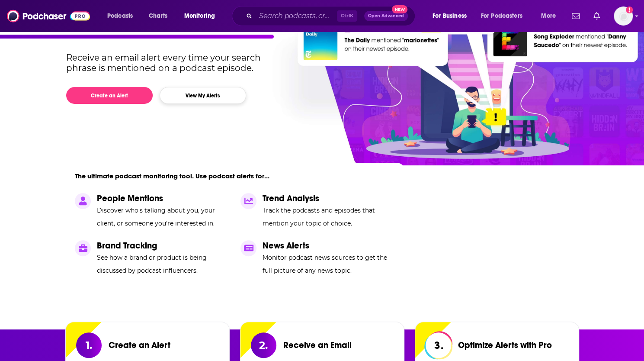 The width and height of the screenshot is (644, 361). Describe the element at coordinates (329, 245) in the screenshot. I see `p: News Alerts` at that location.